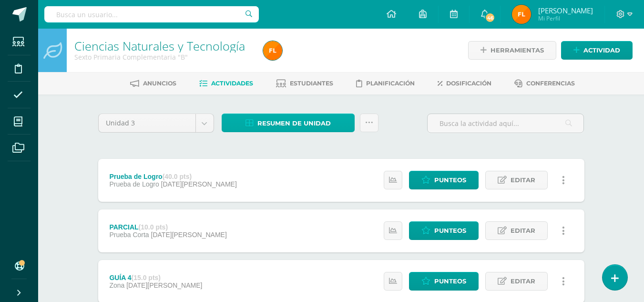 This screenshot has width=644, height=302. What do you see at coordinates (512, 50) in the screenshot?
I see `a: Herramientas` at bounding box center [512, 50].